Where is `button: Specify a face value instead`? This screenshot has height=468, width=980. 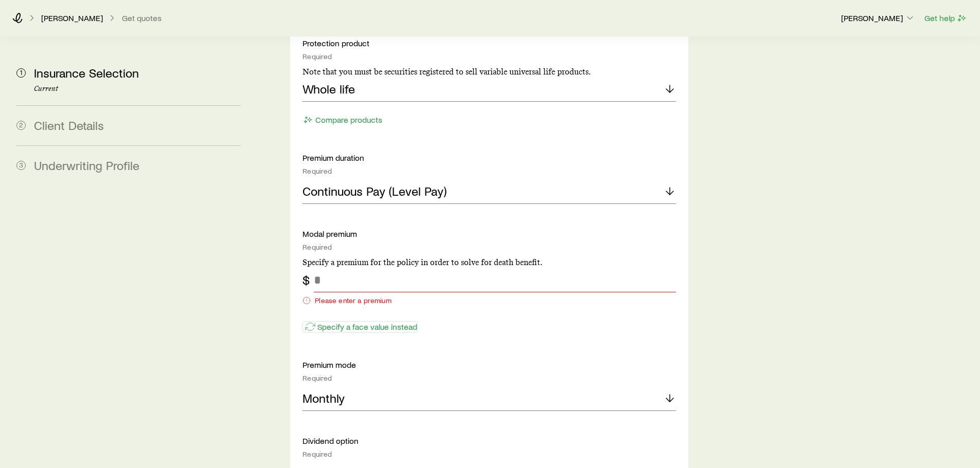
button: Specify a face value instead is located at coordinates (360, 327).